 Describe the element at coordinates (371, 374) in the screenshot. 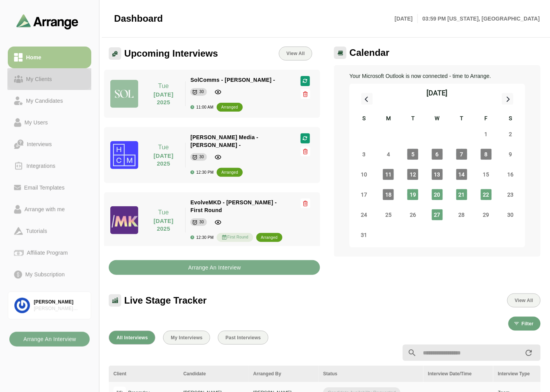

I see `div: Status` at that location.